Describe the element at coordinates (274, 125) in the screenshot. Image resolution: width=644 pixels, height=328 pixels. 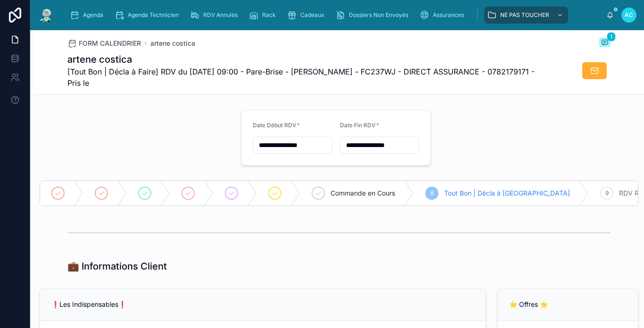
I see `span: Date Début RDV` at that location.